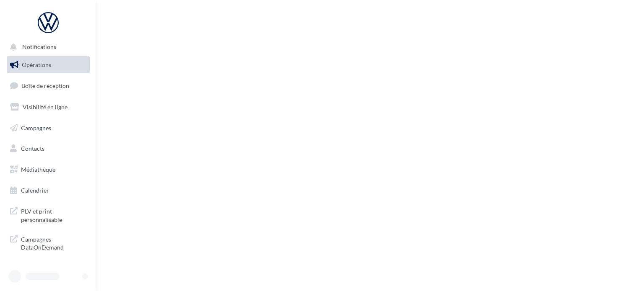 Image resolution: width=644 pixels, height=291 pixels. Describe the element at coordinates (48, 191) in the screenshot. I see `a: Calendrier` at that location.